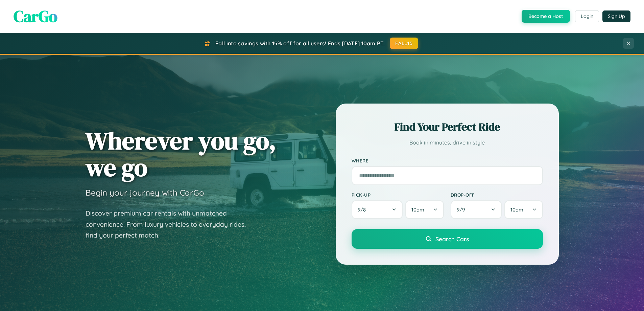 Image resolution: width=644 pixels, height=311 pixels. I want to click on label: Where, so click(448, 160).